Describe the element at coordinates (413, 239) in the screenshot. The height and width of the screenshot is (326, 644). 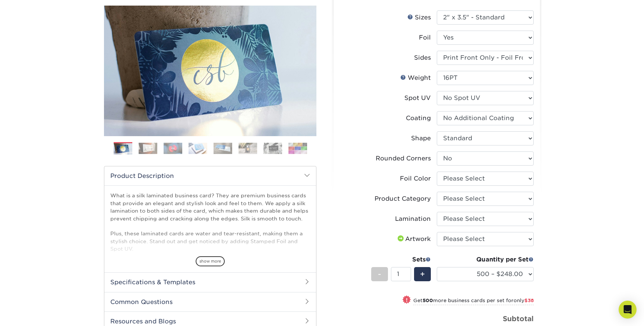
I see `div: Artwork` at that location.